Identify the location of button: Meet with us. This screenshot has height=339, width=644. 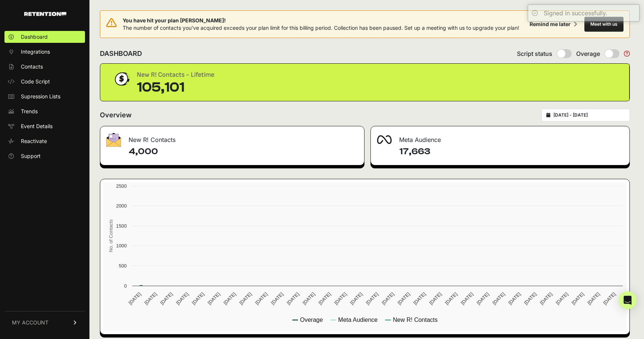
(603, 24).